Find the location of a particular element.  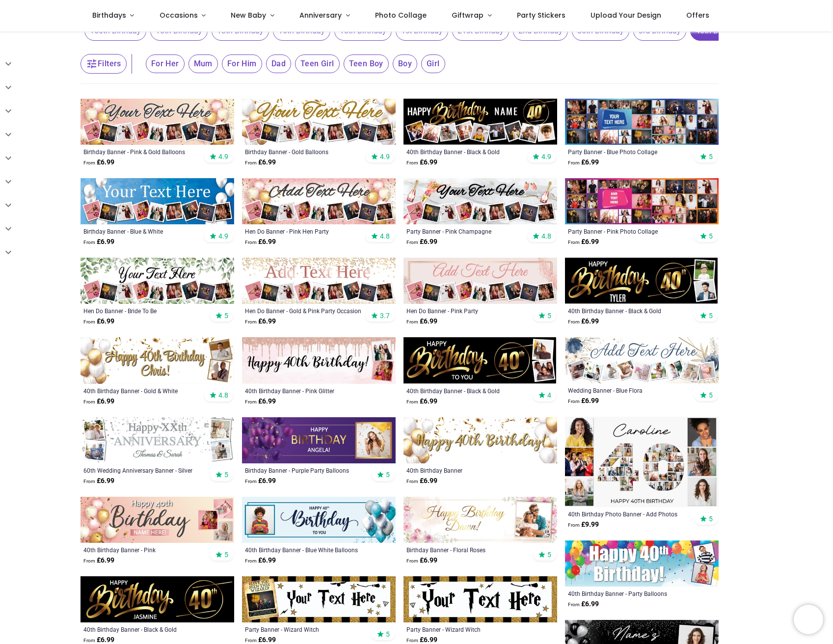

div: 40th Birthday Banner - Party Balloons is located at coordinates (626, 594).